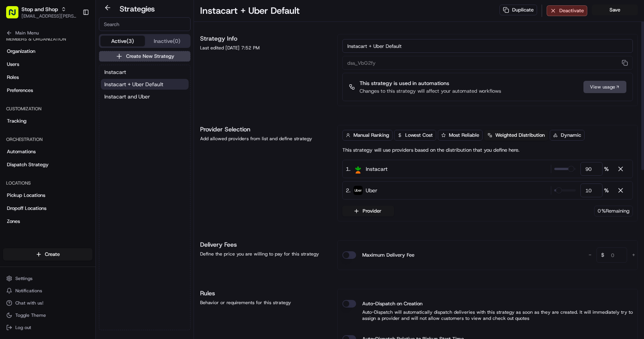 The height and width of the screenshot is (339, 644). Describe the element at coordinates (615, 211) in the screenshot. I see `span: % Remaining` at that location.